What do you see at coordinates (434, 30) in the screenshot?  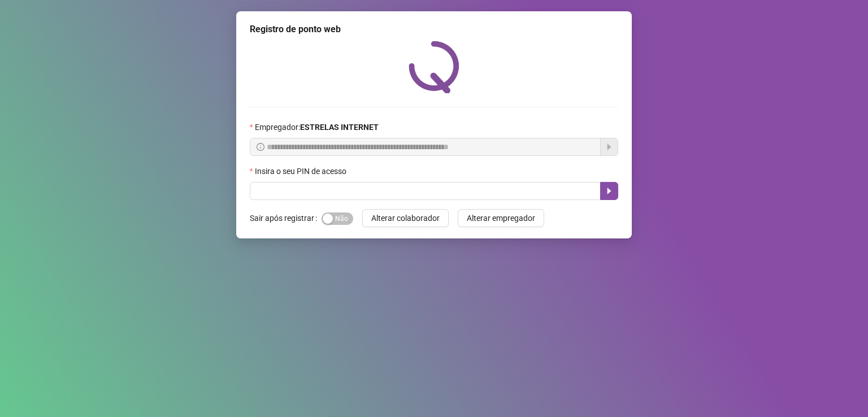 I see `div: Registro de ponto web` at bounding box center [434, 30].